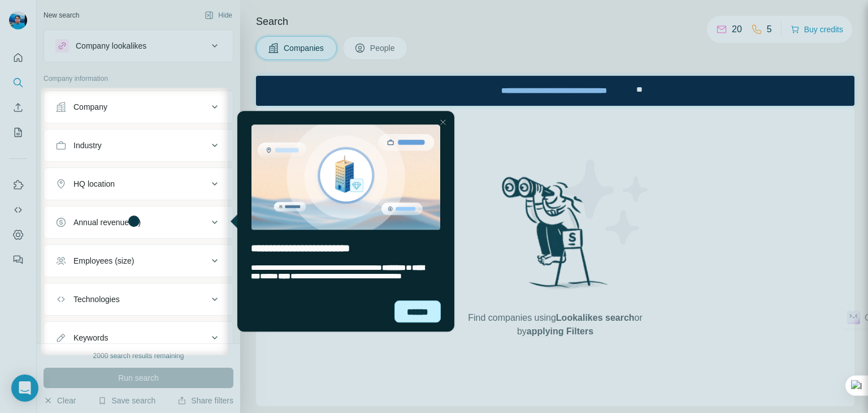 This screenshot has height=413, width=868. Describe the element at coordinates (139, 356) in the screenshot. I see `div: 2000 search results remaining` at that location.